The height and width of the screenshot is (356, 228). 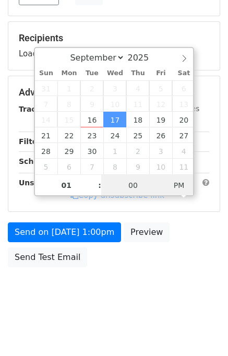 What do you see at coordinates (138, 151) in the screenshot?
I see `span: October 2, 2025` at bounding box center [138, 151].